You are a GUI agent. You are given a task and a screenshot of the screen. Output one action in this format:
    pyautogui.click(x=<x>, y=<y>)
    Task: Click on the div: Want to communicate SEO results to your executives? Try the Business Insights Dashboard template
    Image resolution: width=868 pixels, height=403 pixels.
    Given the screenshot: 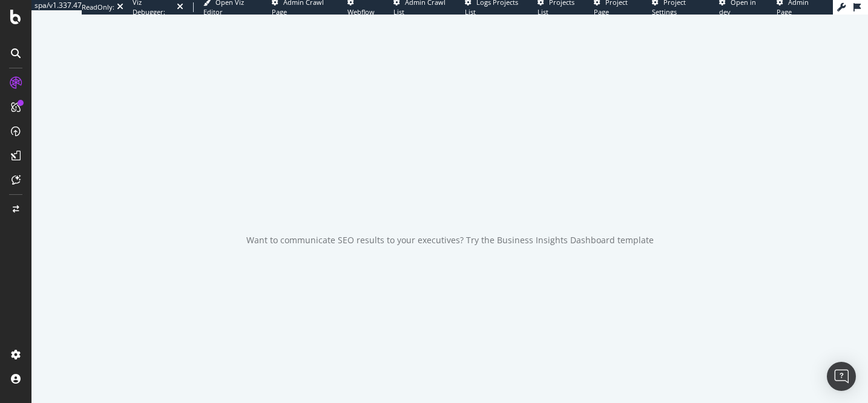 What is the action you would take?
    pyautogui.click(x=449, y=240)
    